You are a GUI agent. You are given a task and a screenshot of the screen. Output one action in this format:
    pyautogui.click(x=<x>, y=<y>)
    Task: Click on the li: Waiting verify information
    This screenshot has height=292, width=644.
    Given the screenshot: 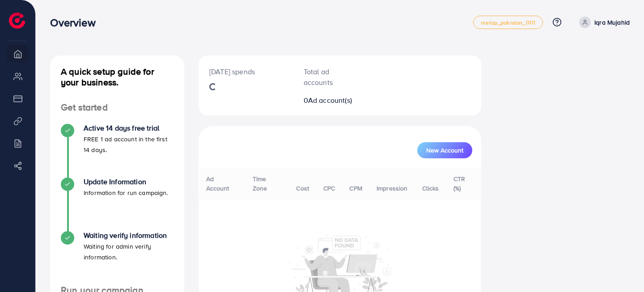 What is the action you would take?
    pyautogui.click(x=117, y=258)
    